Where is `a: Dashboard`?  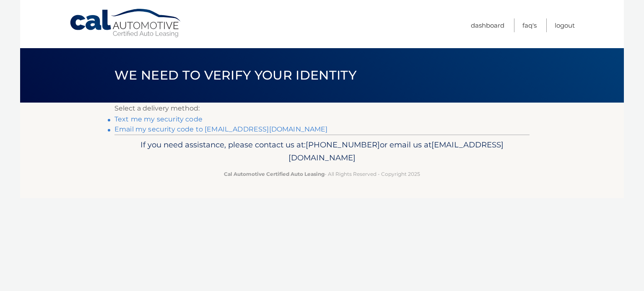
a: Dashboard is located at coordinates (488, 25).